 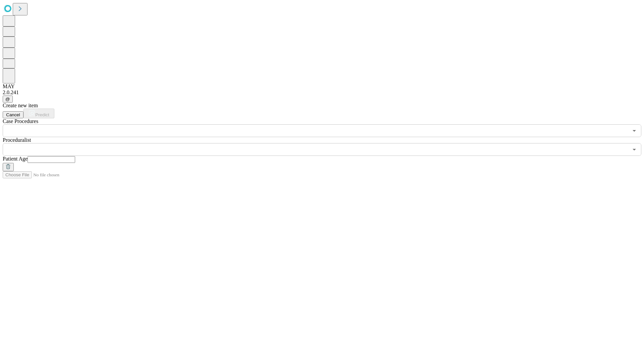 What do you see at coordinates (15, 158) in the screenshot?
I see `span: Patient Age` at bounding box center [15, 158].